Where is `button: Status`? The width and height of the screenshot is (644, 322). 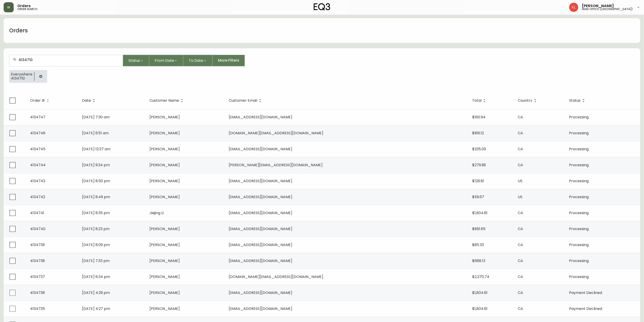 button: Status is located at coordinates (136, 60).